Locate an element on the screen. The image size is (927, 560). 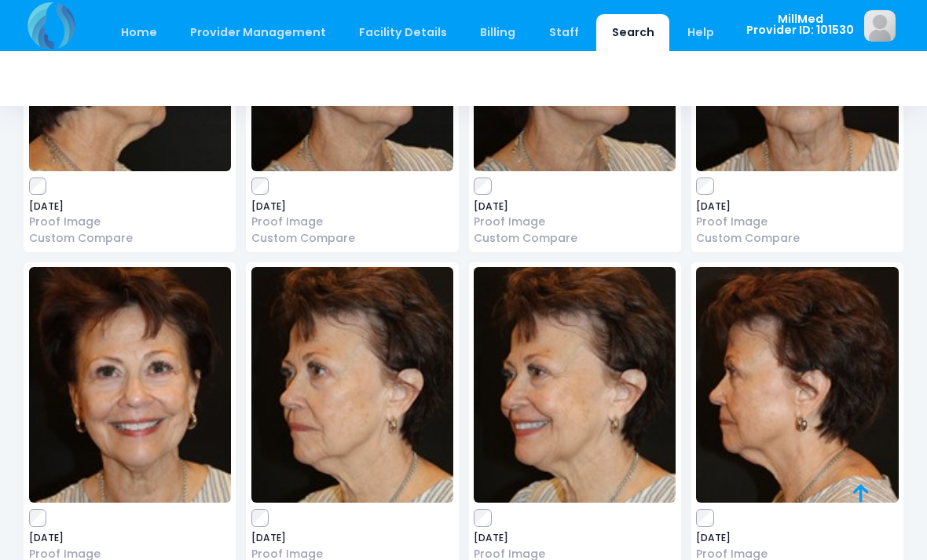
a: Facility Details is located at coordinates (403, 32).